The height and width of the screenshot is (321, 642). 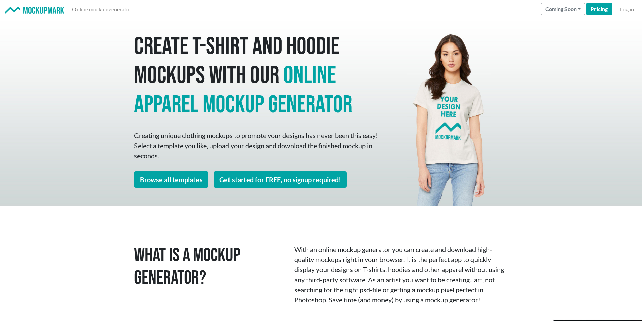 I want to click on a: Log in, so click(x=627, y=9).